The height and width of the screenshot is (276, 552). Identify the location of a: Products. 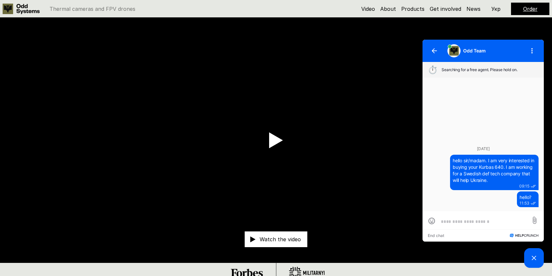
(413, 9).